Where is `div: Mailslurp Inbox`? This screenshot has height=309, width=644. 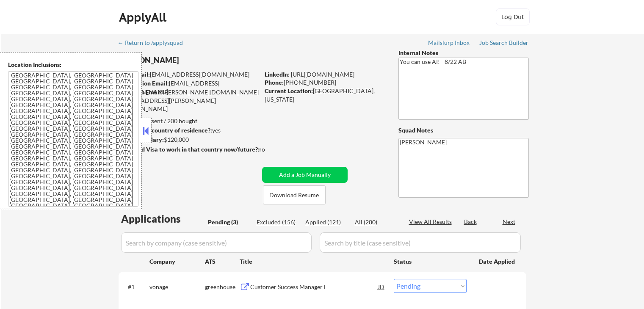
div: Mailslurp Inbox is located at coordinates (449, 43).